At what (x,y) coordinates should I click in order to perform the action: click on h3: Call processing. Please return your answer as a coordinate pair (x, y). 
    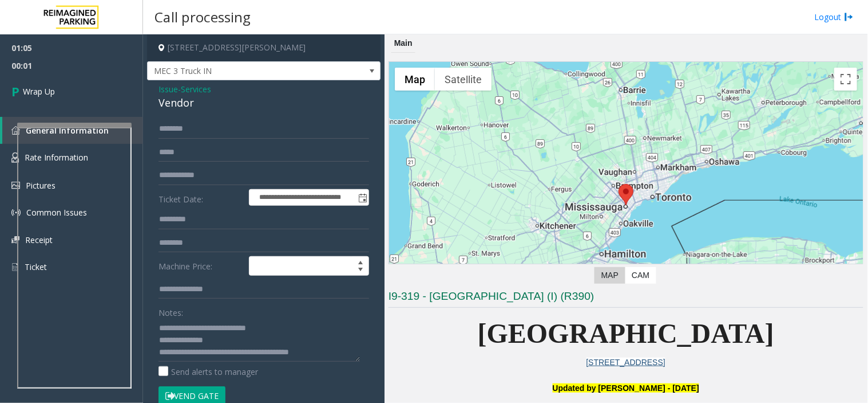
    Looking at the image, I should click on (202, 17).